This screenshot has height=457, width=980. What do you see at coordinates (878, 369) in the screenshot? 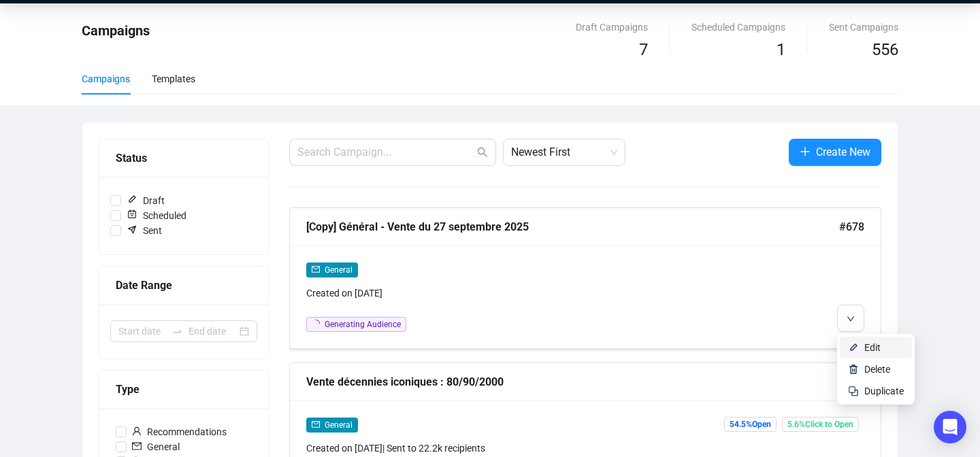
I see `span: Delete` at bounding box center [878, 369].